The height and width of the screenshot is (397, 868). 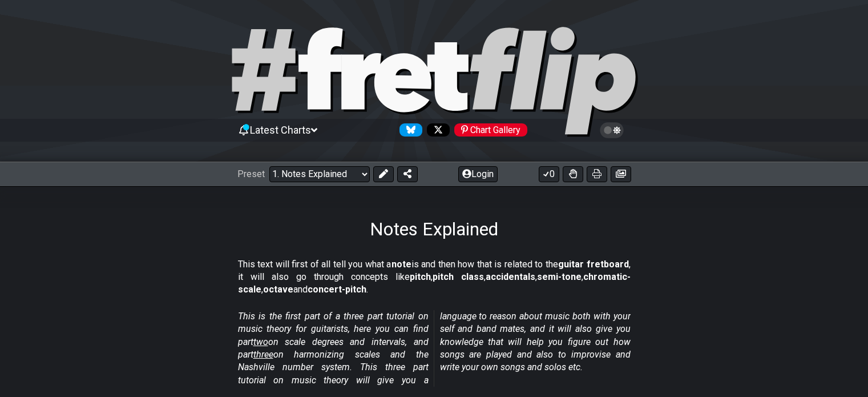 What do you see at coordinates (252, 173) in the screenshot?
I see `span: Preset` at bounding box center [252, 173].